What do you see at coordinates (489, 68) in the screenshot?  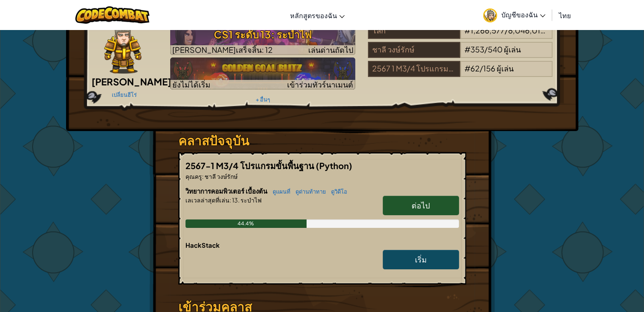 I see `span: 156` at bounding box center [489, 68].